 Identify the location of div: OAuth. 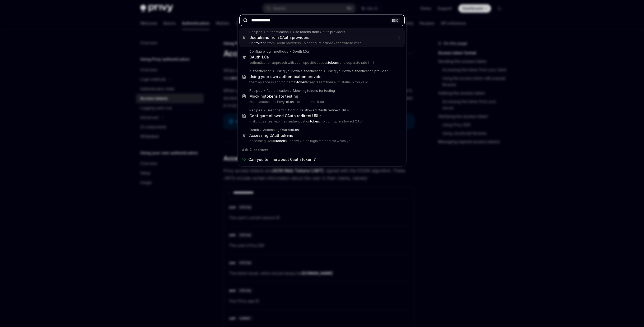
(254, 130).